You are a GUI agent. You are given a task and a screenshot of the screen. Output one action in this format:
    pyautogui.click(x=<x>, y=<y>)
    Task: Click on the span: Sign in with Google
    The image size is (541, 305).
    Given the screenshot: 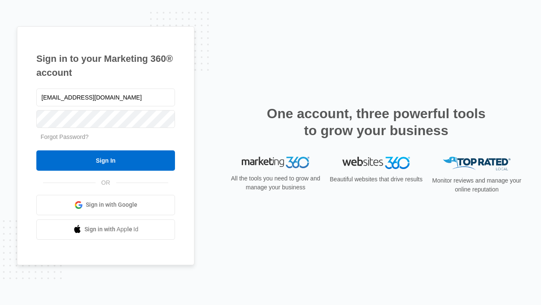 What is the action you would take?
    pyautogui.click(x=112, y=204)
    